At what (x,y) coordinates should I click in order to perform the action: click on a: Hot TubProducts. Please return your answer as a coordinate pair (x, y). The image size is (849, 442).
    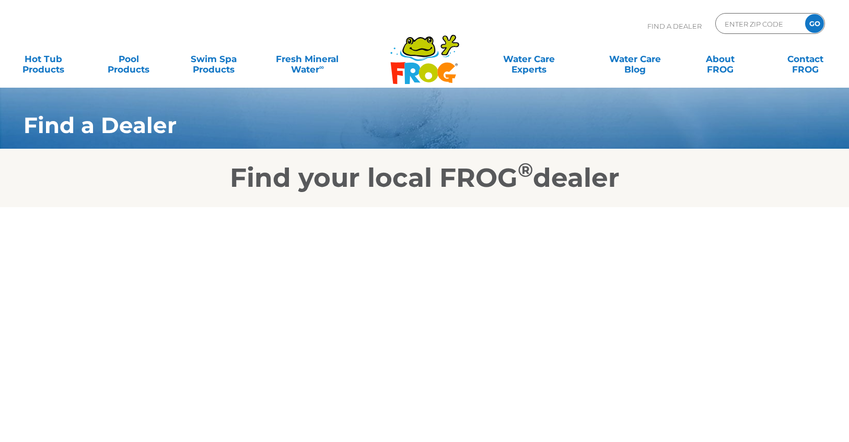
    Looking at the image, I should click on (43, 59).